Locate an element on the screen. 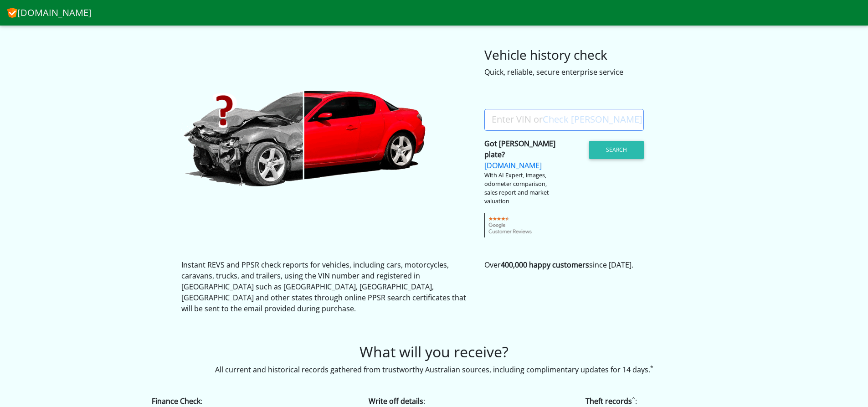 The height and width of the screenshot is (407, 868). button: Search is located at coordinates (617, 150).